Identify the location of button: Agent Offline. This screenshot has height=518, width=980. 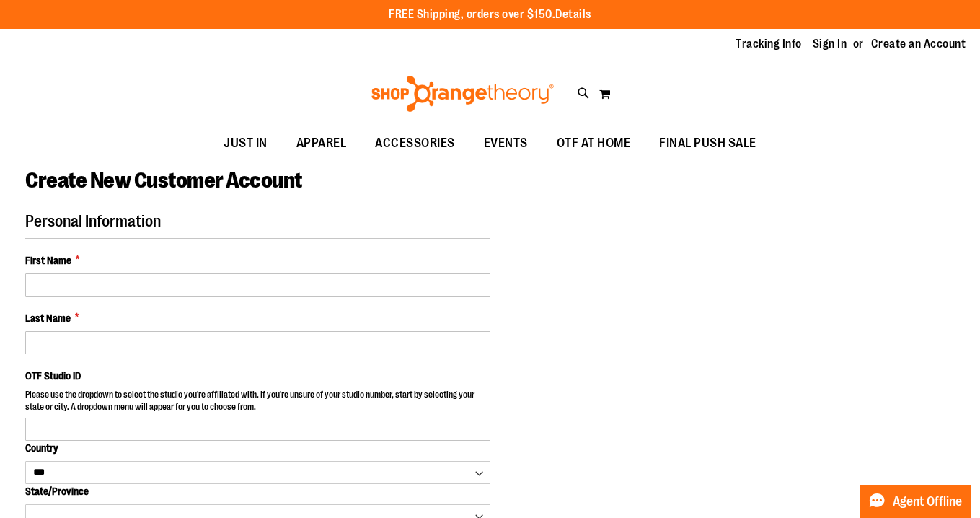
(915, 501).